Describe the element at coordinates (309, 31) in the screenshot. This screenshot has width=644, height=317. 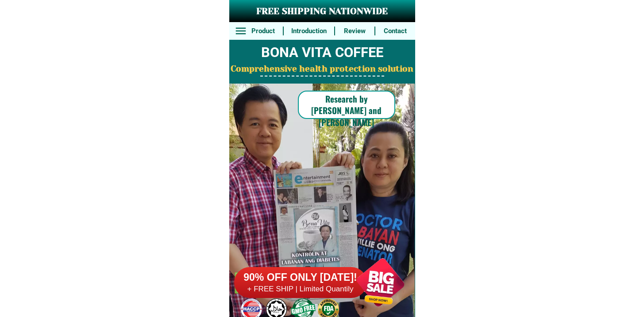
I see `h6: Introduction` at that location.